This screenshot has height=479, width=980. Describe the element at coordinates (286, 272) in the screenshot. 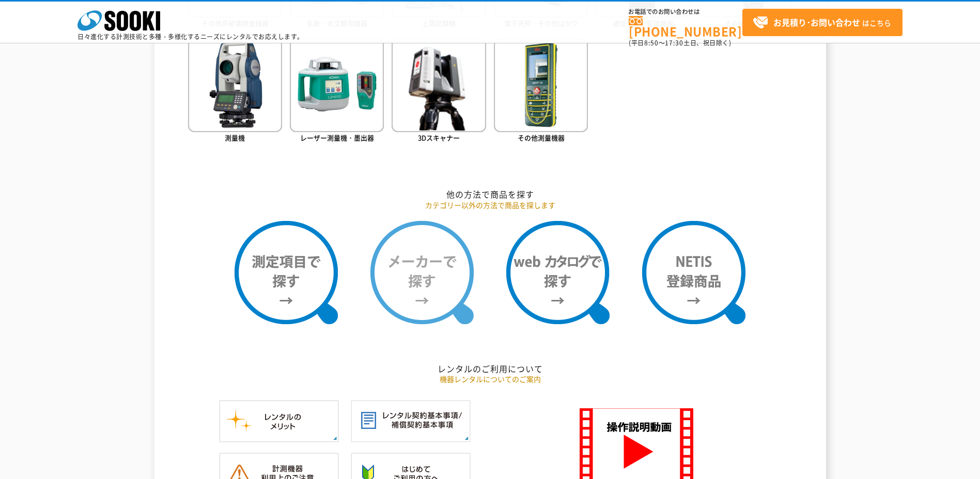

I see `img: 測定項目で探す` at that location.